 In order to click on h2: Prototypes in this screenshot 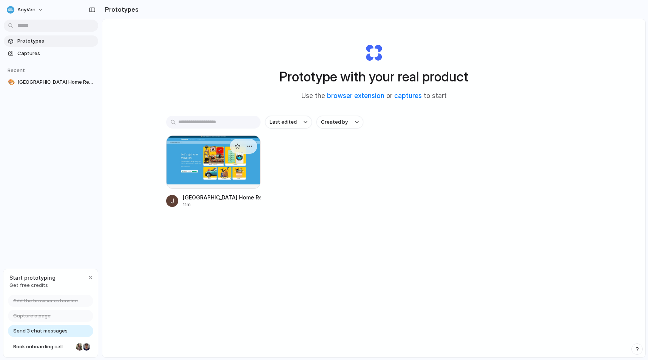, I will do `click(120, 9)`.